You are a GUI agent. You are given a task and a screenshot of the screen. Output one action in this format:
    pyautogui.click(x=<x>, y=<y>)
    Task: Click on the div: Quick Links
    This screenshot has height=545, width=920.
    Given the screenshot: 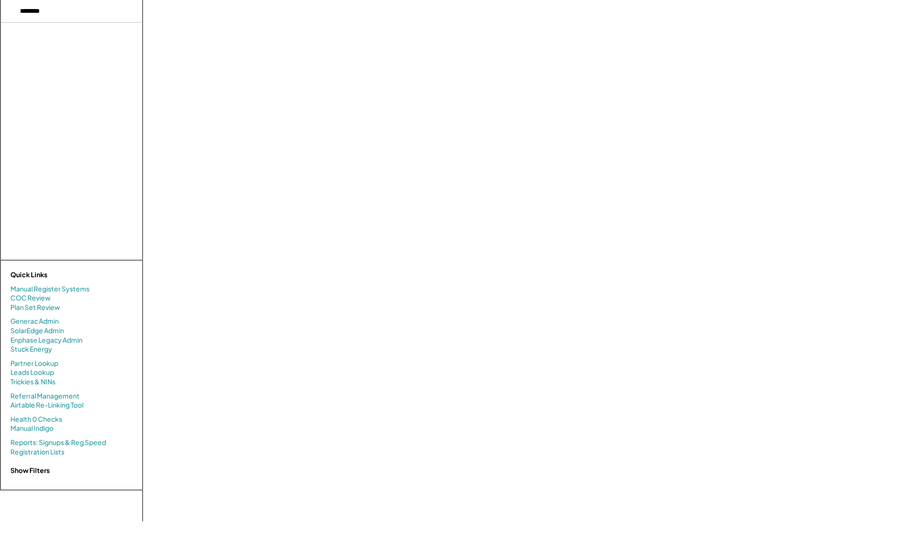 What is the action you would take?
    pyautogui.click(x=58, y=275)
    